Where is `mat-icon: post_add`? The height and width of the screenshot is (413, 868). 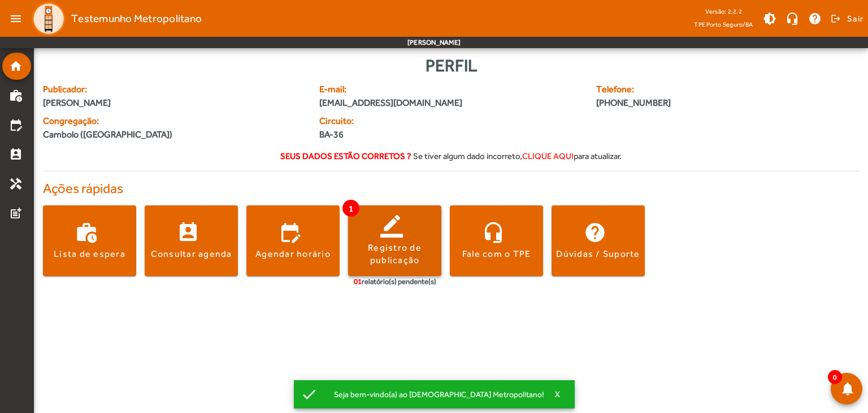
mat-icon: post_add is located at coordinates (16, 213).